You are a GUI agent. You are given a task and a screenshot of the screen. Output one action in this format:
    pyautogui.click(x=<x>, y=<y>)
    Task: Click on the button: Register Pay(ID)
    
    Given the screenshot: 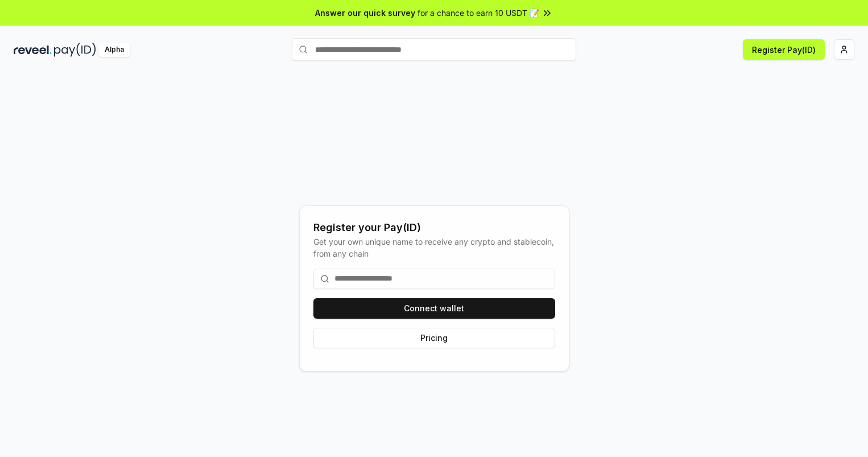 What is the action you would take?
    pyautogui.click(x=783, y=50)
    